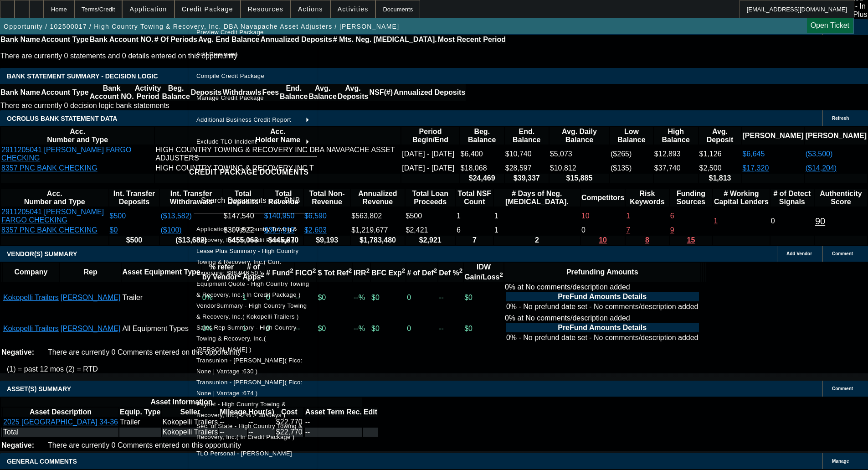  Describe the element at coordinates (217, 54) in the screenshot. I see `span: Add Document` at that location.